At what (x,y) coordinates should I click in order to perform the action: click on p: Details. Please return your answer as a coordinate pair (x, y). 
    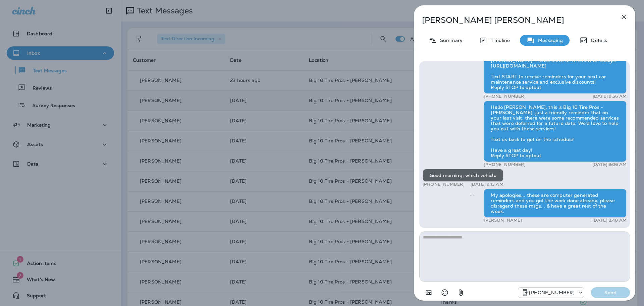
    Looking at the image, I should click on (597, 40).